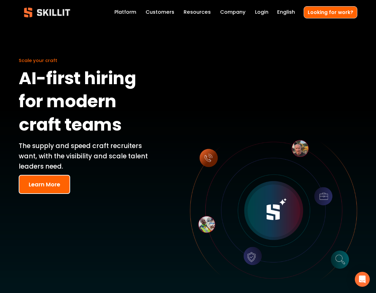  I want to click on span: Scale your craft, so click(38, 60).